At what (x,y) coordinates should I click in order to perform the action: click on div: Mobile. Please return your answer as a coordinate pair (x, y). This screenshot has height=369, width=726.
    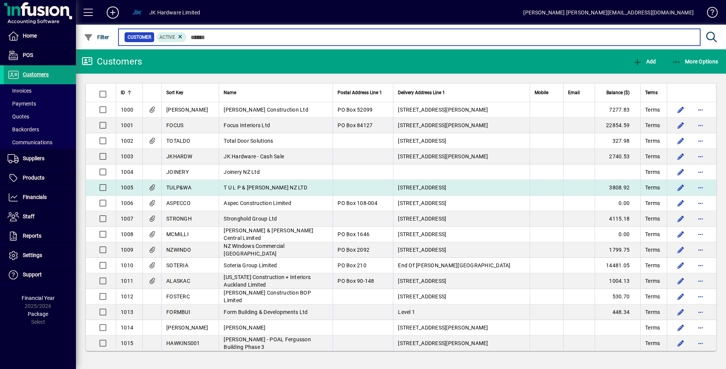
    Looking at the image, I should click on (546, 93).